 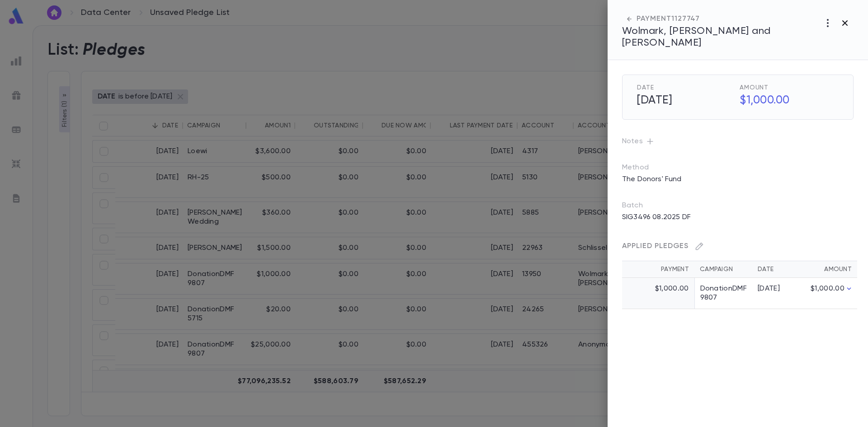 What do you see at coordinates (686, 87) in the screenshot?
I see `span: Date` at bounding box center [686, 87].